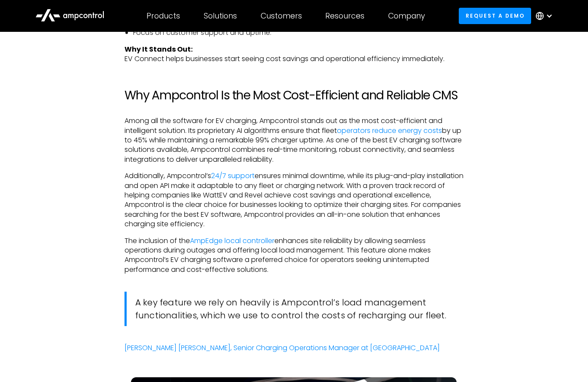  Describe the element at coordinates (232, 241) in the screenshot. I see `a: AmpEdge local controller` at that location.